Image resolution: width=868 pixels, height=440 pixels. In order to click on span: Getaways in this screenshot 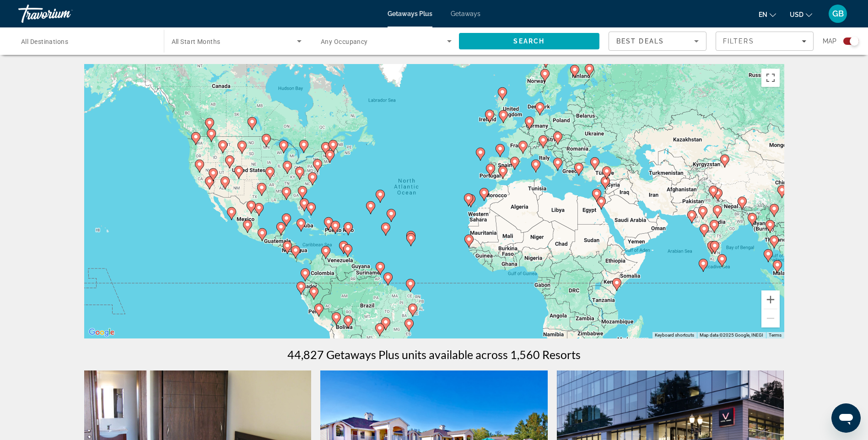, I will do `click(465, 14)`.